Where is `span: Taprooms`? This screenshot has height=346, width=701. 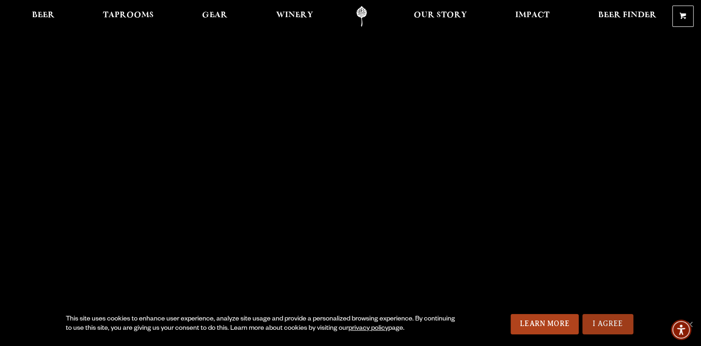
span: Taprooms is located at coordinates (128, 15).